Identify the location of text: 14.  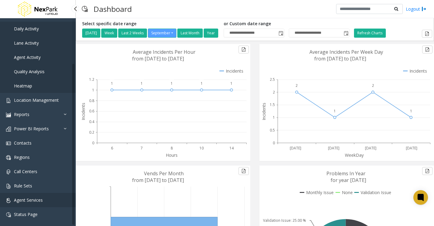
(232, 148).